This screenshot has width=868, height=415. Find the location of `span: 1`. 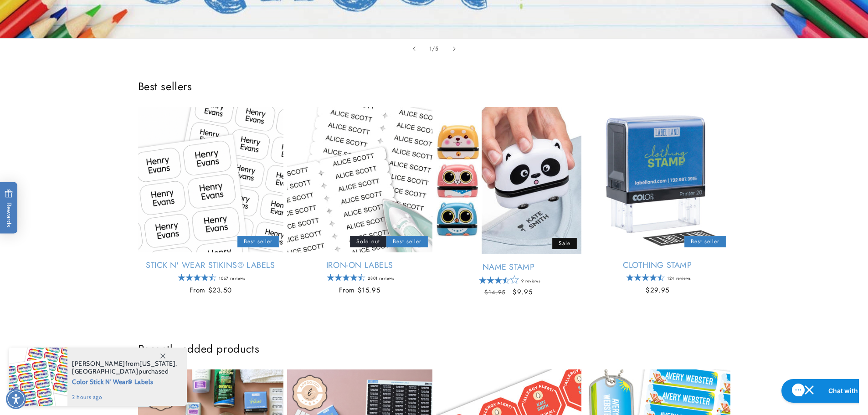

span: 1 is located at coordinates (430, 49).